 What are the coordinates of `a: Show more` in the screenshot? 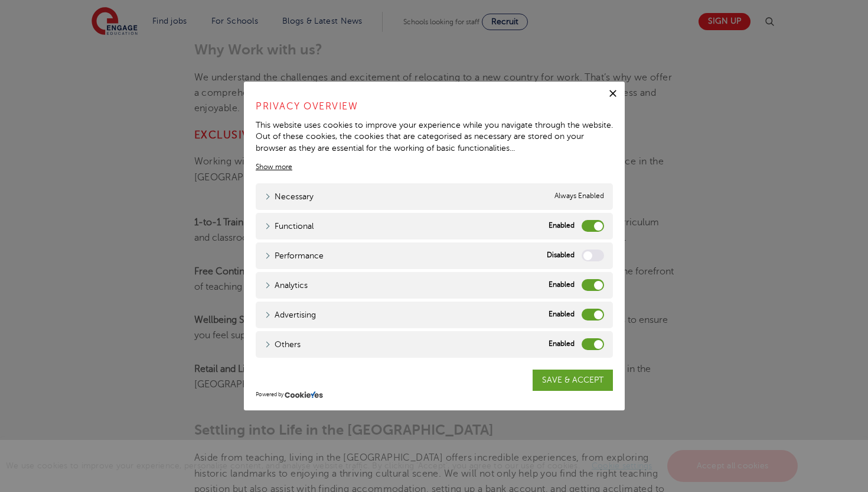 It's located at (274, 166).